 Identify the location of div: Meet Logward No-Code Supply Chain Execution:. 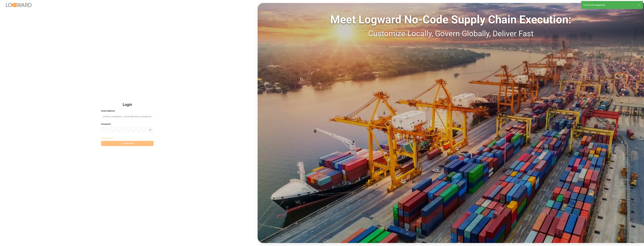
(451, 20).